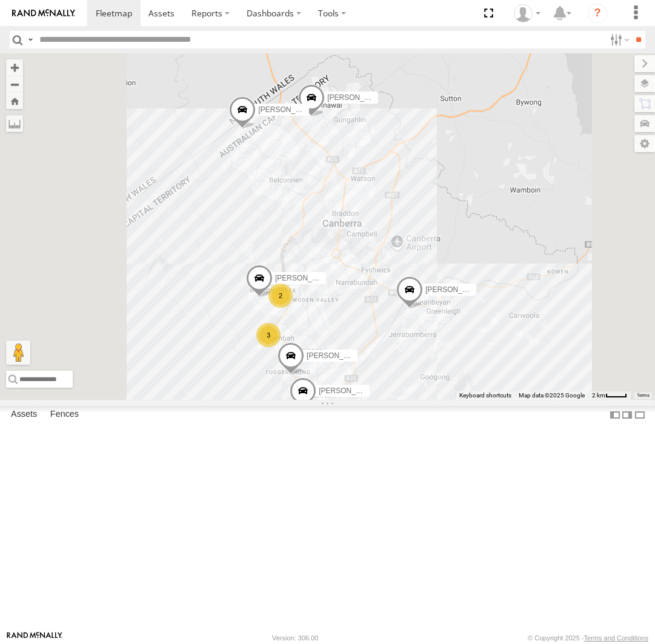 This screenshot has width=655, height=644. What do you see at coordinates (18, 352) in the screenshot?
I see `button: Drag Pegman onto the map to open Street View` at bounding box center [18, 352].